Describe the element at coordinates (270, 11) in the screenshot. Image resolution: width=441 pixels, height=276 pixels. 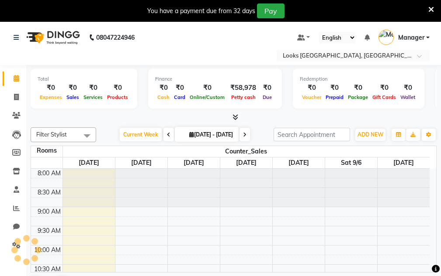
I see `button: Pay` at that location.